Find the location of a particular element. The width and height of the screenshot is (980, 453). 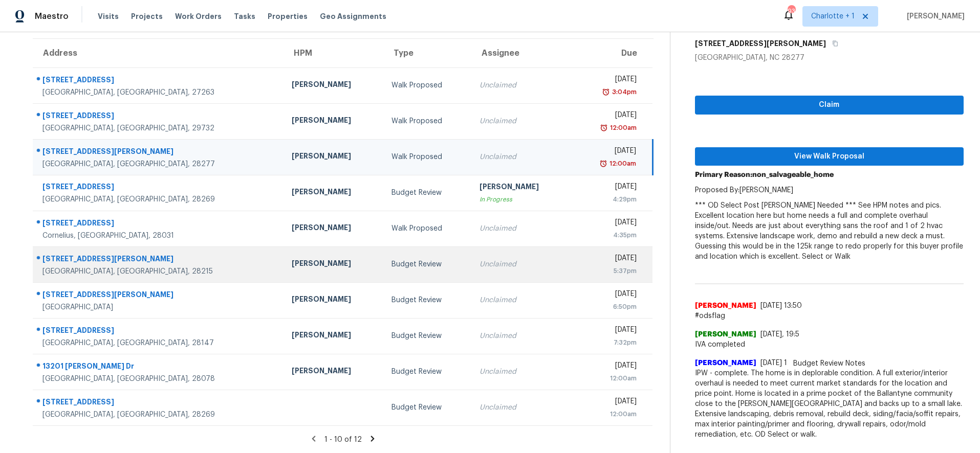

span: Maestro is located at coordinates (52, 17).